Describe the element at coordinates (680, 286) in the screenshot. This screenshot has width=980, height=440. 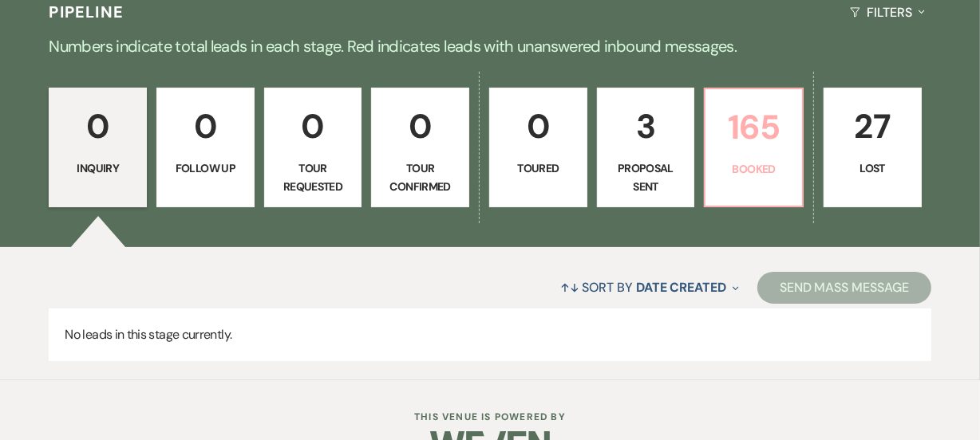
I see `span: Date Created` at that location.